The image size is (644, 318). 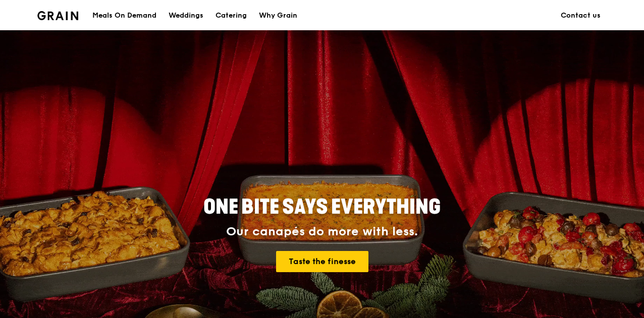 I want to click on div: Meals On Demand, so click(x=124, y=16).